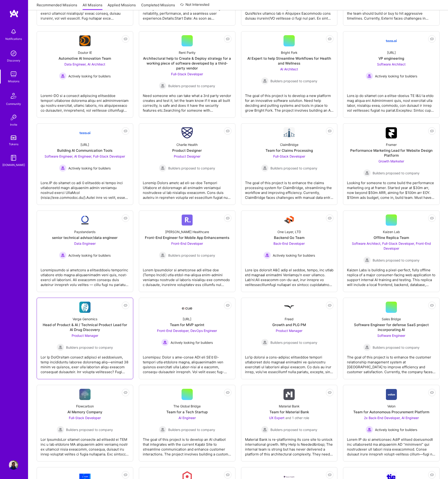 The width and height of the screenshot is (448, 479). I want to click on div: Head of Product & AI / Technical Product Lead for AI Drug Discovery, so click(85, 327).